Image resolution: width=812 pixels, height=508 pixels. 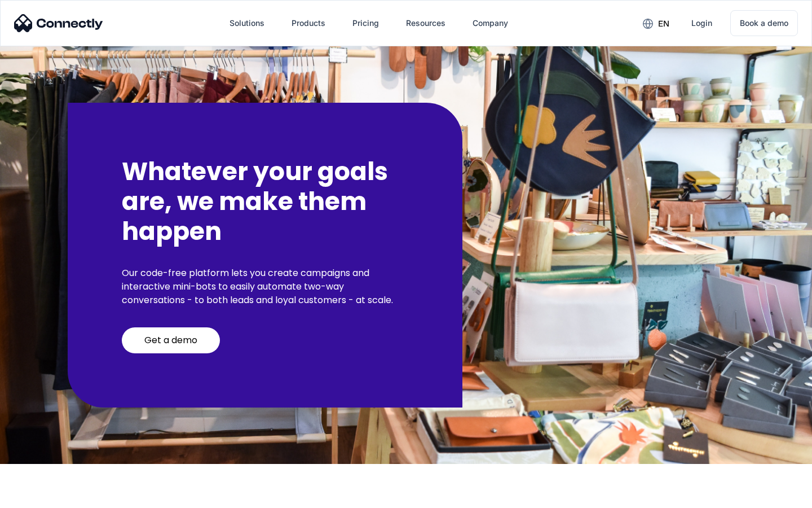 I want to click on aside: Language selected: English, so click(x=39, y=496).